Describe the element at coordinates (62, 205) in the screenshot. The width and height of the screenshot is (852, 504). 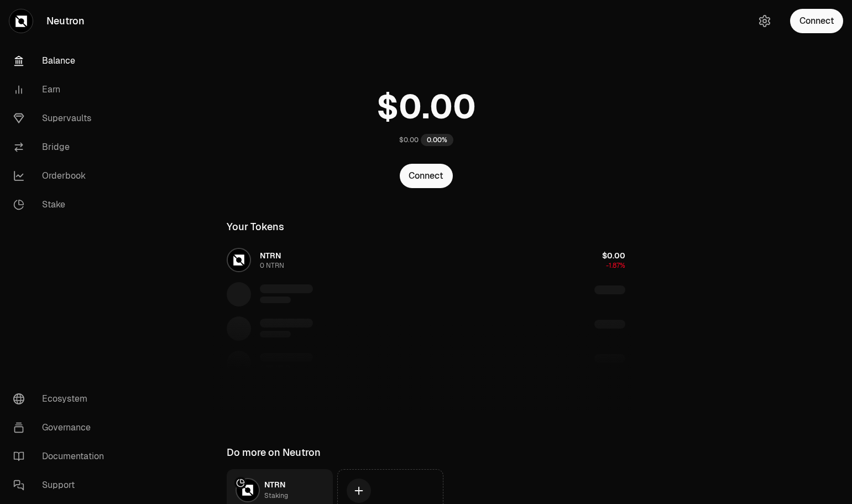
I see `a: Stake` at that location.